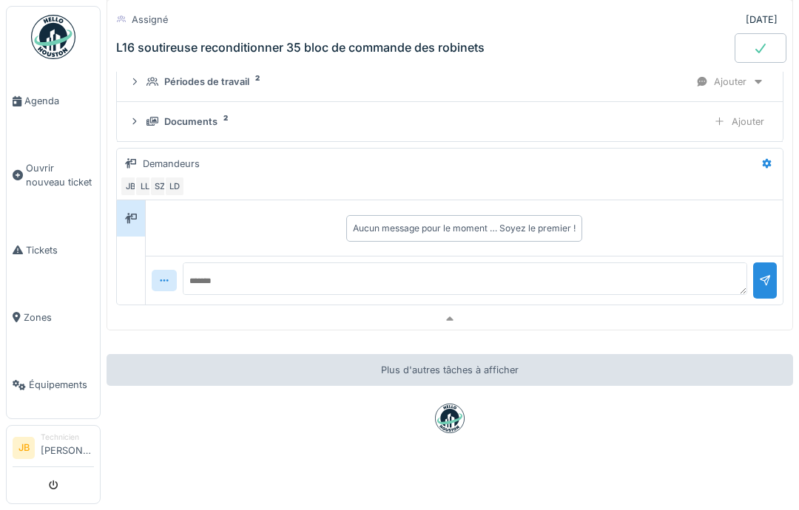 This screenshot has height=510, width=799. What do you see at coordinates (175, 186) in the screenshot?
I see `div: LD` at bounding box center [175, 186].